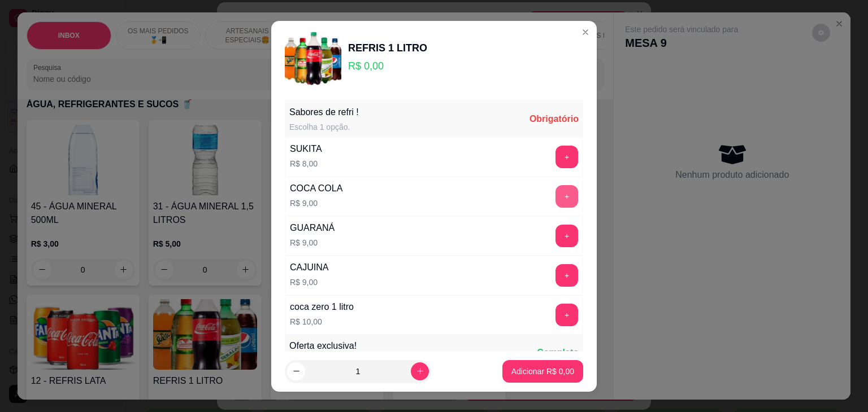 This screenshot has height=412, width=868. What do you see at coordinates (554, 119) in the screenshot?
I see `div: Obrigatório` at bounding box center [554, 119].